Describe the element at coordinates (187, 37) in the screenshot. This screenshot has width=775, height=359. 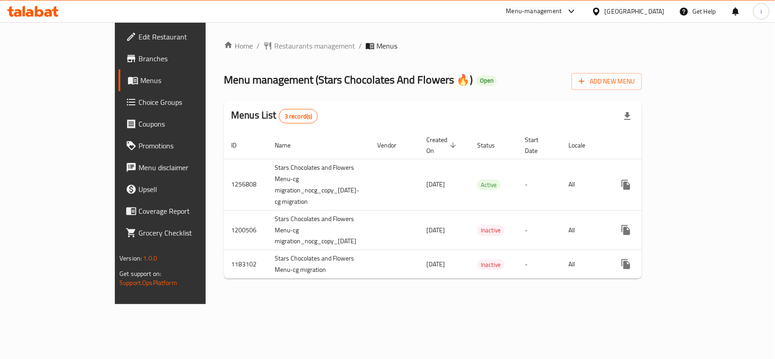
I see `span: Edit Restaurant` at that location.